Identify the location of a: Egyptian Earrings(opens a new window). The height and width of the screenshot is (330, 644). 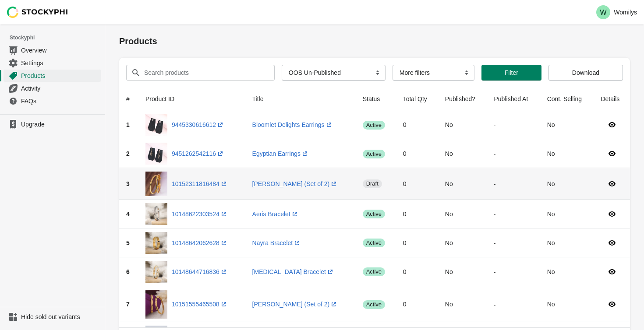
(281, 154).